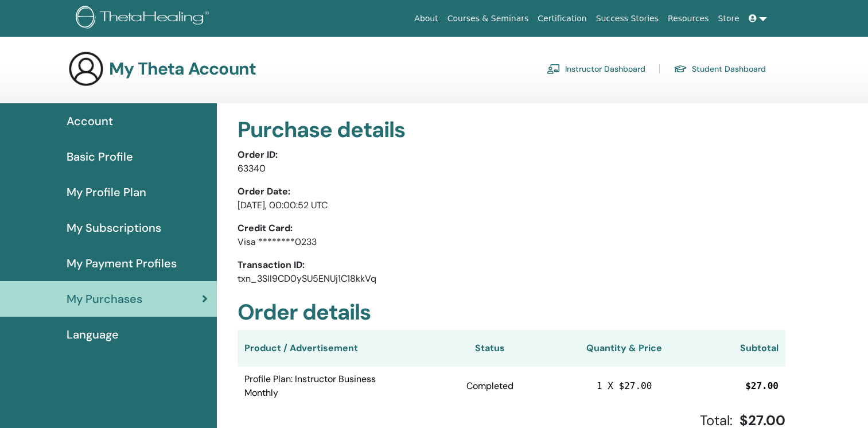  I want to click on a: Courses & Seminars, so click(488, 18).